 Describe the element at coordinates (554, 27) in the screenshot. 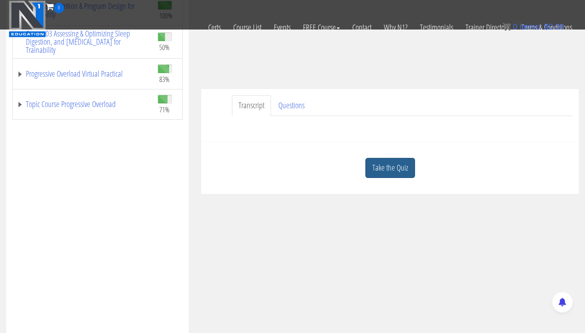

I see `bdi: 0.00` at that location.